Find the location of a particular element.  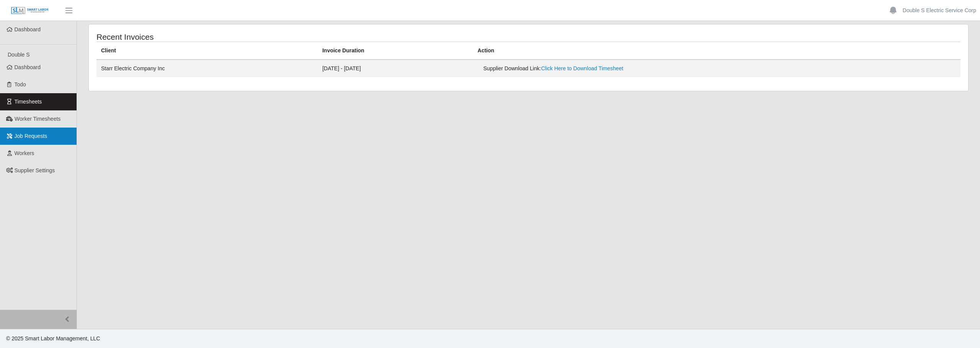

span: © 2025 Smart Labor Management, LLC is located at coordinates (53, 339).